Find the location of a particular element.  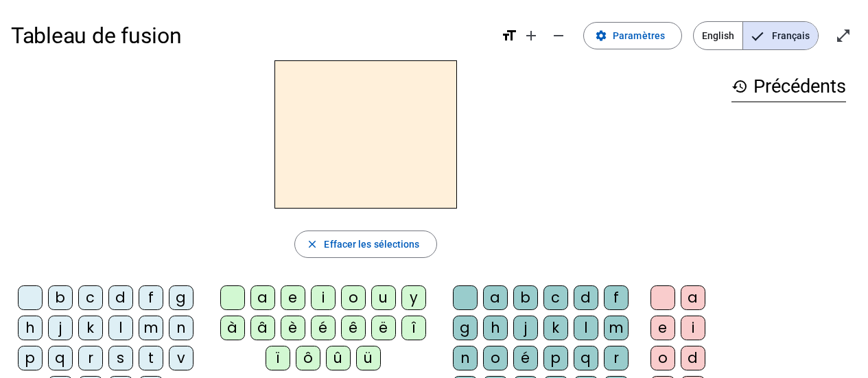

div: ë is located at coordinates (384, 328).